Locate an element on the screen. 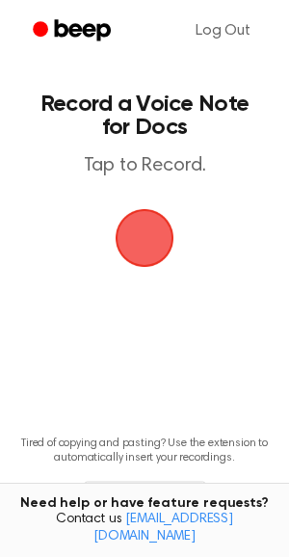  h1: Record a Voice Note for Docs is located at coordinates (145, 116).